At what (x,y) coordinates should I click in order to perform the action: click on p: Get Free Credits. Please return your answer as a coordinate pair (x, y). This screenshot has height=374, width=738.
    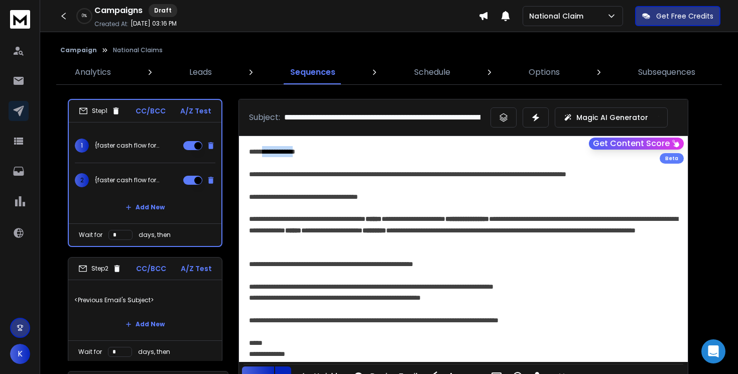
    Looking at the image, I should click on (684, 16).